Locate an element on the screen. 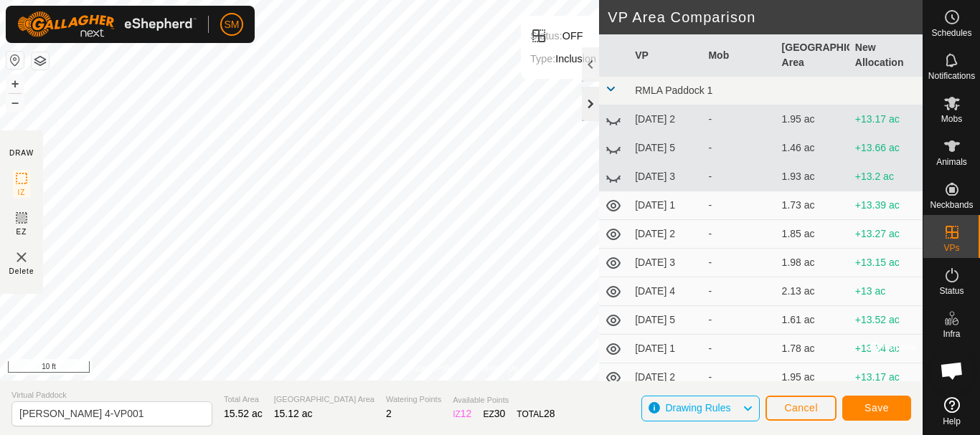 This screenshot has width=980, height=435. button: Cancel is located at coordinates (801, 408).